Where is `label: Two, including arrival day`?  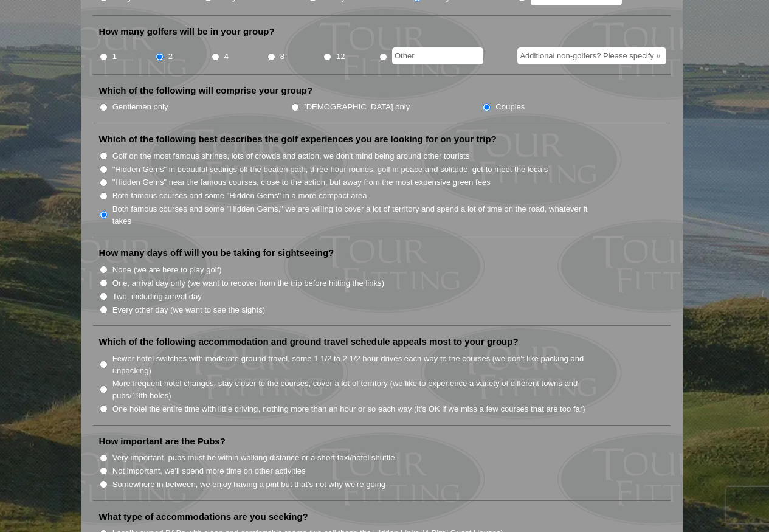 label: Two, including arrival day is located at coordinates (157, 296).